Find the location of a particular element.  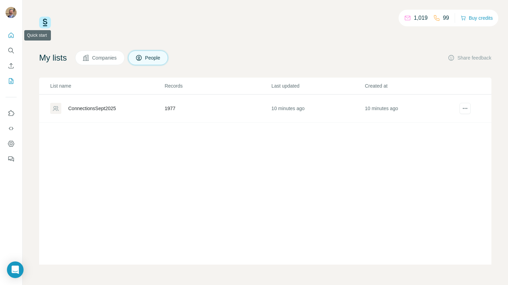

p: List name is located at coordinates (107, 86).